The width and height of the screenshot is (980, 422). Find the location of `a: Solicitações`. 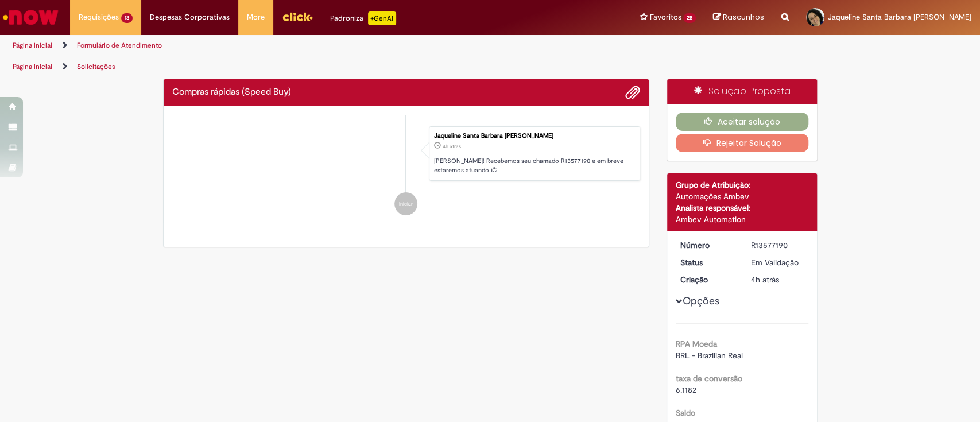

a: Solicitações is located at coordinates (96, 66).